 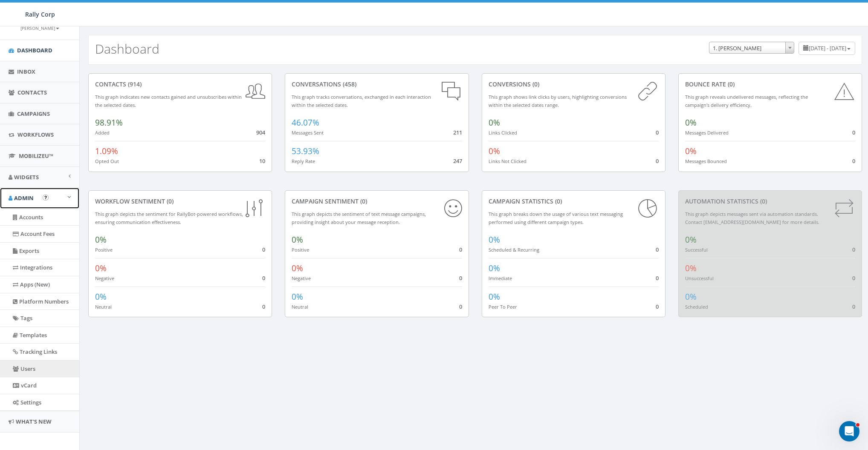 I want to click on span: 10, so click(x=262, y=161).